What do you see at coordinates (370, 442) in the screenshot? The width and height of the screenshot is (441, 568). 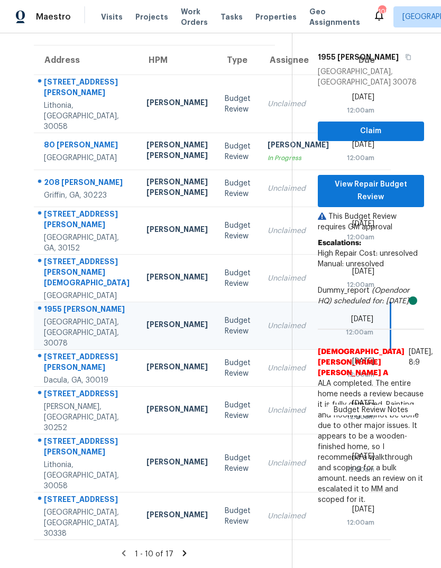 I see `span: ALA completed. The entire home needs a review because it is fully damaged. Painting and flooring ...` at bounding box center [370, 442].